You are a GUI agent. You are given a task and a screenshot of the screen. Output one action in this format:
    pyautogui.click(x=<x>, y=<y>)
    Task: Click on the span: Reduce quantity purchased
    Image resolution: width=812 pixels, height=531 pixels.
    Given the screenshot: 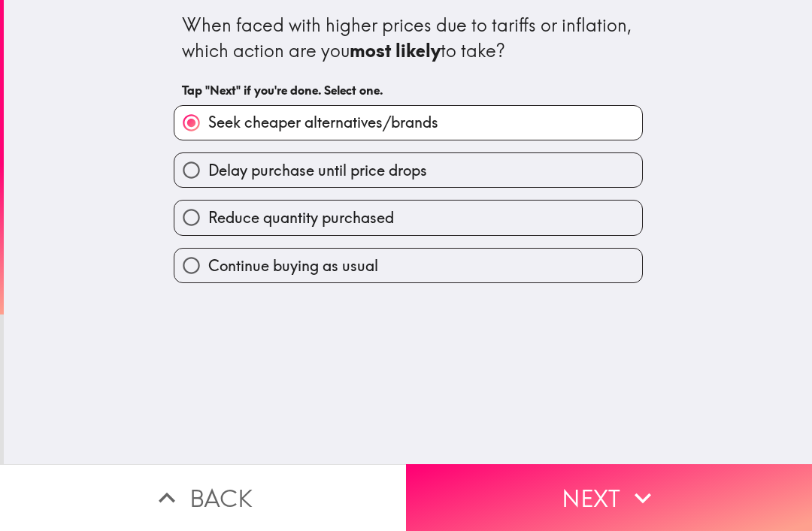 What is the action you would take?
    pyautogui.click(x=300, y=218)
    